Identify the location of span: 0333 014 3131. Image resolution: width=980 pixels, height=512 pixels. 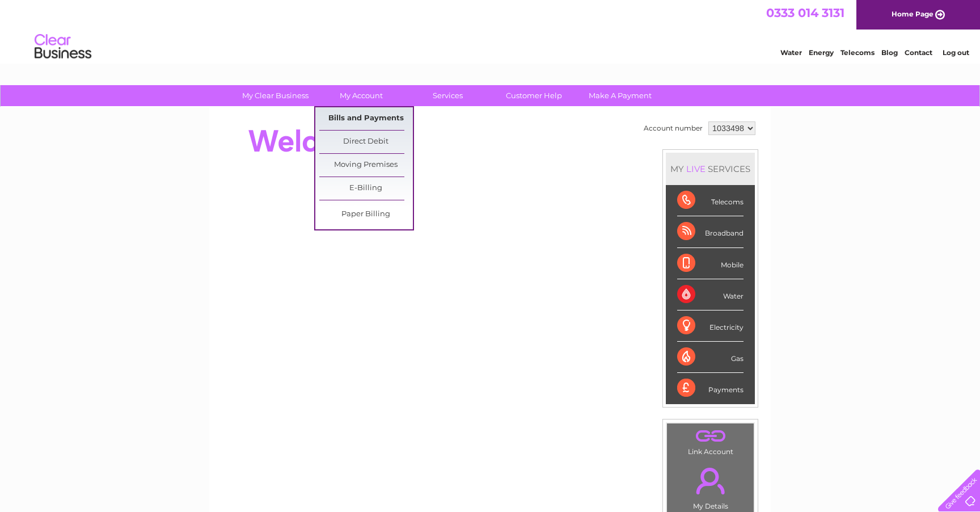
(805, 13).